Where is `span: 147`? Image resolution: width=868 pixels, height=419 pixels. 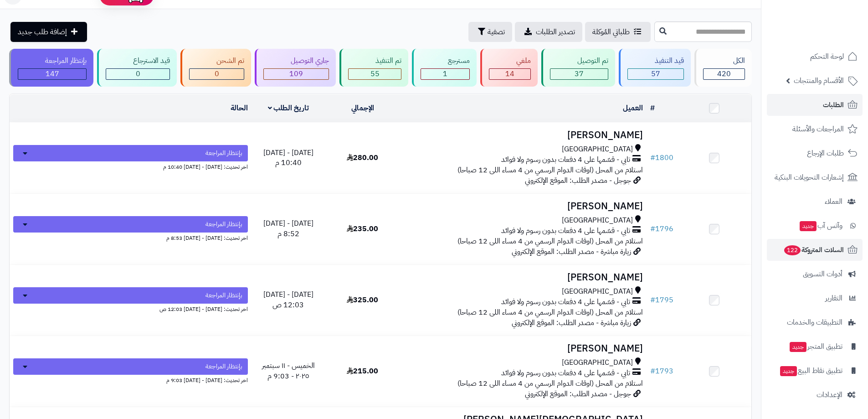
span: 147 is located at coordinates (52, 74).